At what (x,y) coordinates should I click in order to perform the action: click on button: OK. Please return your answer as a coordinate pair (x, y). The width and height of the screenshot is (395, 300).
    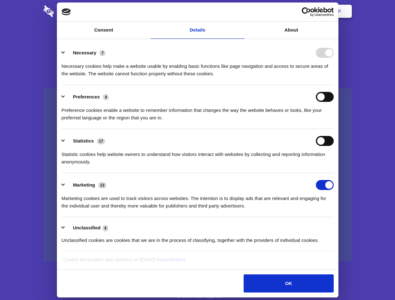
    Looking at the image, I should click on (288, 284).